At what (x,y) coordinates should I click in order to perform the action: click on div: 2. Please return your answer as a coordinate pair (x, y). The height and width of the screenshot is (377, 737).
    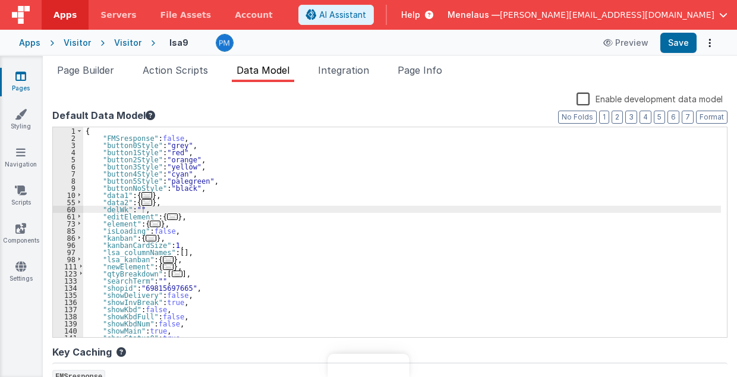
    Looking at the image, I should click on (68, 138).